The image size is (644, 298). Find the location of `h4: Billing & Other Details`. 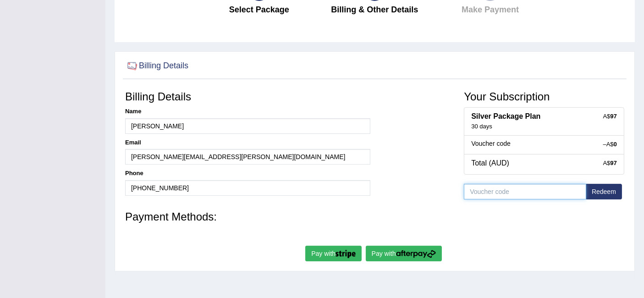

h4: Billing & Other Details is located at coordinates (374, 10).